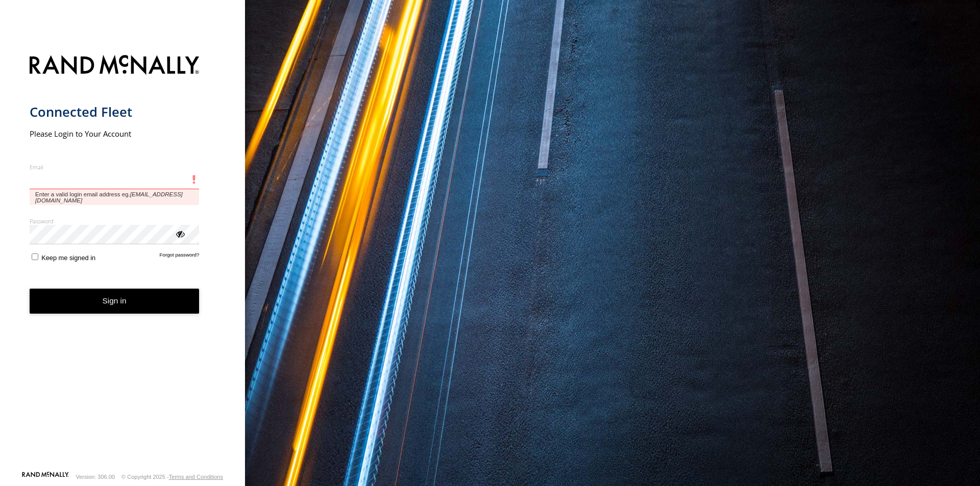  I want to click on a: Terms and Conditions, so click(196, 477).